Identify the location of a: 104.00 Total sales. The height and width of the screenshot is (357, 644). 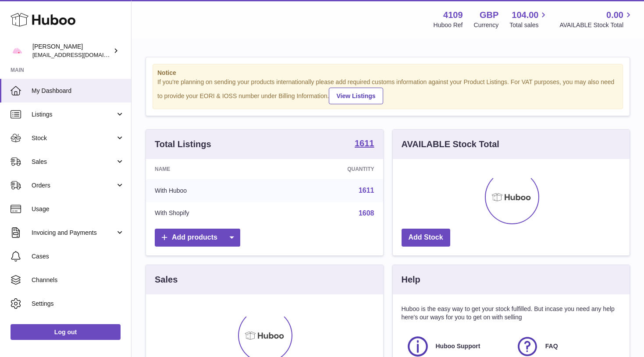
(529, 19).